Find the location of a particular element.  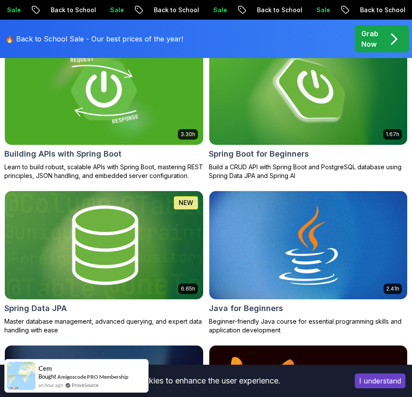

span: Bought is located at coordinates (47, 377).